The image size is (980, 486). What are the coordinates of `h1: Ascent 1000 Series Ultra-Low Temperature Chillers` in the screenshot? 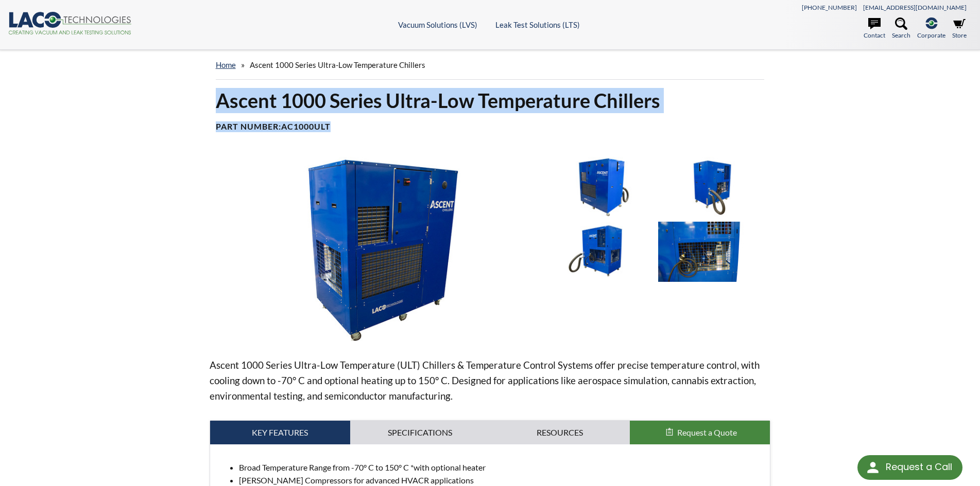 It's located at (490, 100).